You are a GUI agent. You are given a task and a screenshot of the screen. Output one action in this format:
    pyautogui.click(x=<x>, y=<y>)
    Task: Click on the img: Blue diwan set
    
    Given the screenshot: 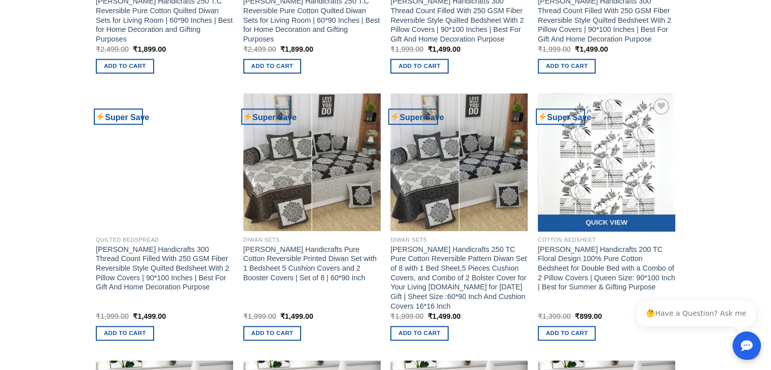 What is the action you would take?
    pyautogui.click(x=459, y=162)
    